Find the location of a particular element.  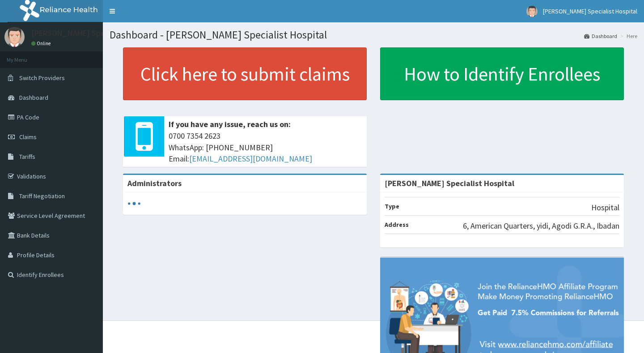

li: Here is located at coordinates (627, 36).